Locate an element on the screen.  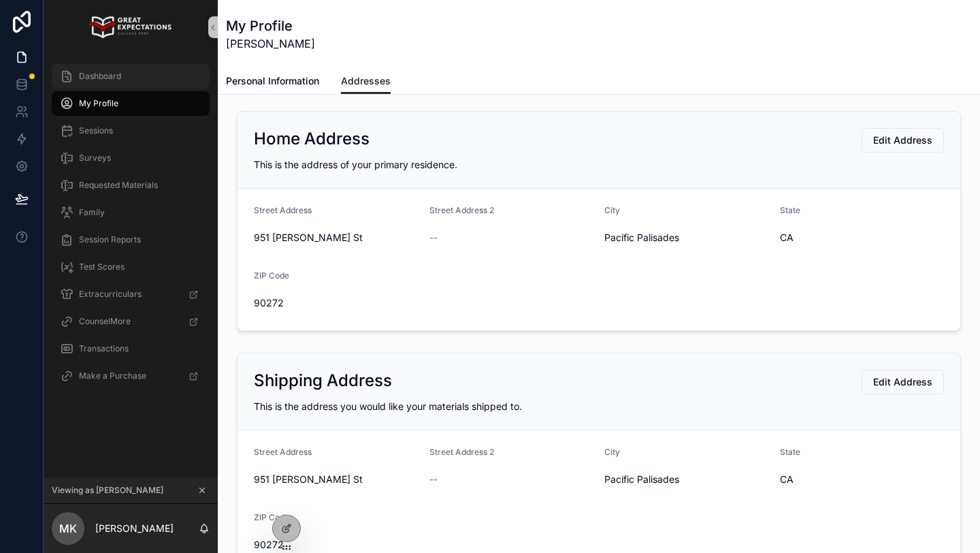
span: Transactions is located at coordinates (103, 349).